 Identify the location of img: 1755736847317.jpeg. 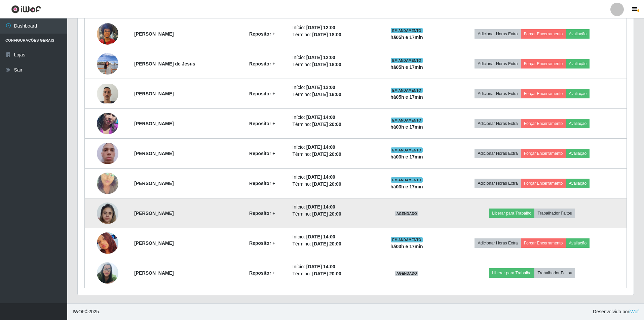
(108, 213).